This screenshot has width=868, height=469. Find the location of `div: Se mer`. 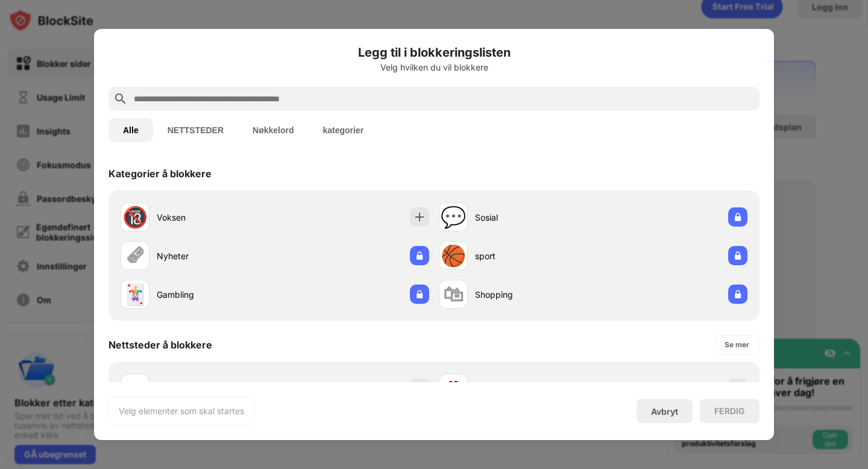

div: Se mer is located at coordinates (737, 345).